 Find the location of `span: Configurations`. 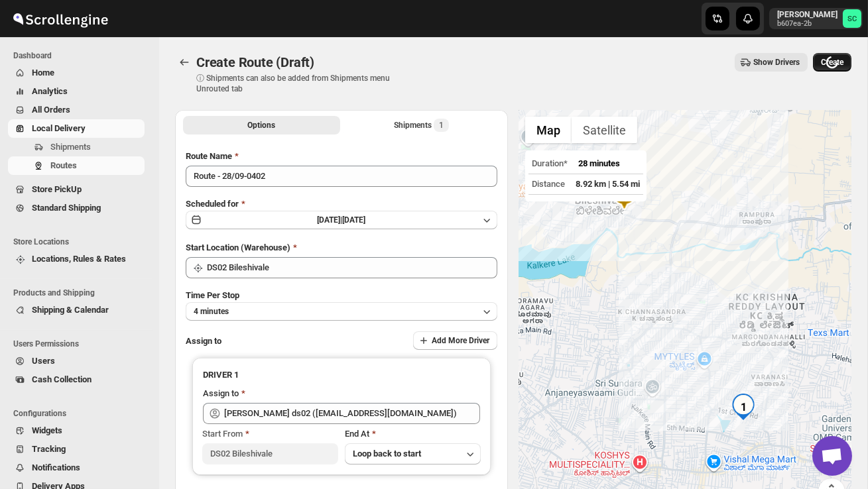

span: Configurations is located at coordinates (81, 414).